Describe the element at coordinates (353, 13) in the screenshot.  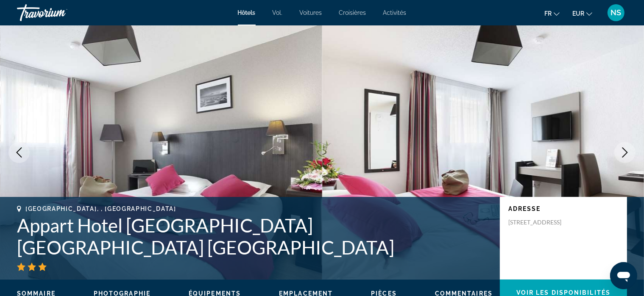
I see `font: Croisières` at that location.